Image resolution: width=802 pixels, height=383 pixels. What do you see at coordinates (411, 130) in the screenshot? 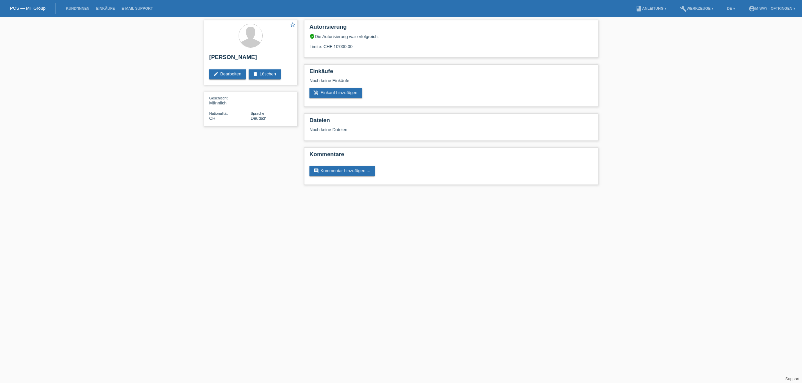
I see `div: Noch keine Dateien` at bounding box center [411, 130].